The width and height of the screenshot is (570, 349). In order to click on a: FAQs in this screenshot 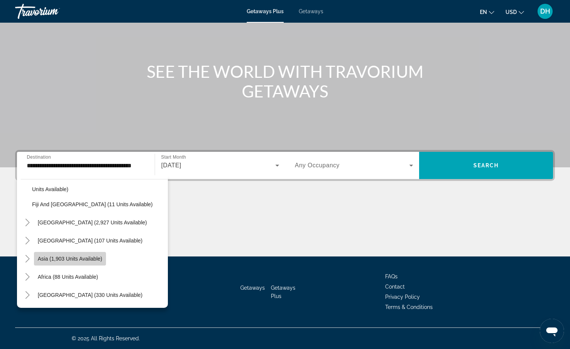, I will do `click(391, 276)`.